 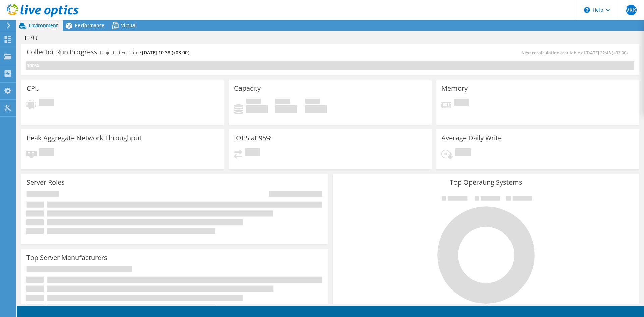 I want to click on h3: IOPS at 95%, so click(x=253, y=138).